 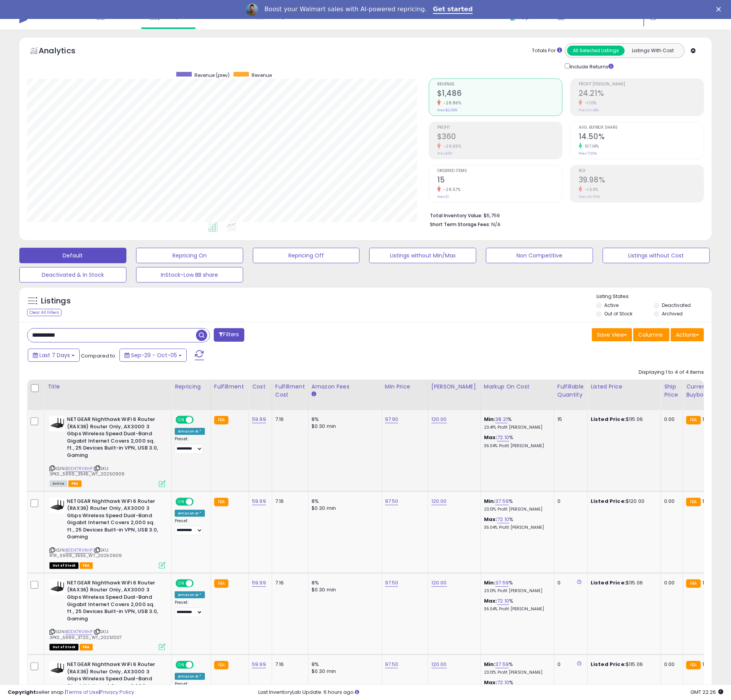 I want to click on div: Fulfillment, so click(x=229, y=387).